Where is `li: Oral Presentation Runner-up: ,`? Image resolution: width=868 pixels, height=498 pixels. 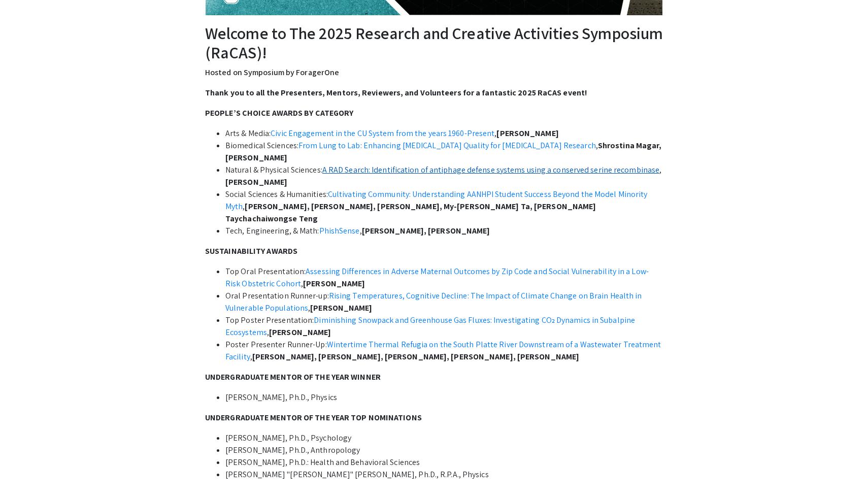 li: Oral Presentation Runner-up: , is located at coordinates (444, 302).